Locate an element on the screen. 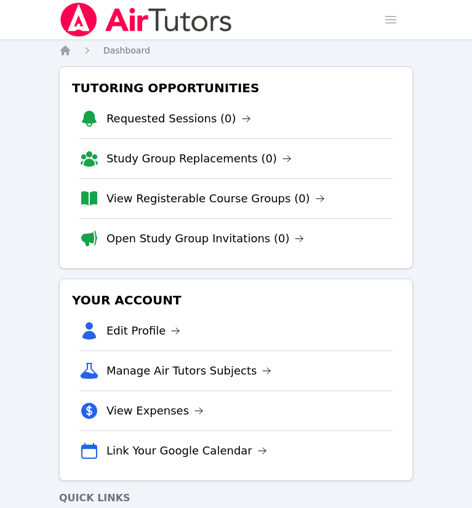 The width and height of the screenshot is (472, 508). a: View Registerable Course Groups (0) is located at coordinates (215, 199).